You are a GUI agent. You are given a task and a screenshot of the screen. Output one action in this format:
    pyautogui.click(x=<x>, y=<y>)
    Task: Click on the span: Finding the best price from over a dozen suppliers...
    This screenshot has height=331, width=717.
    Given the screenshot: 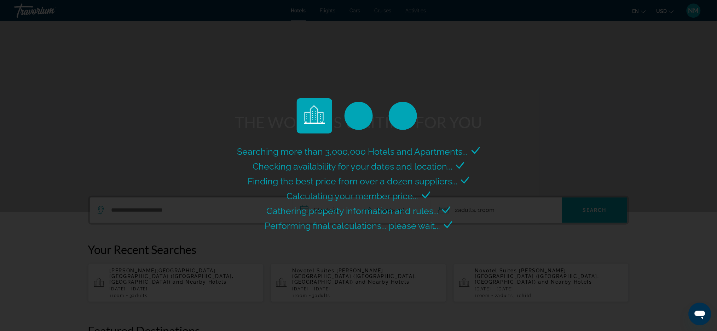 What is the action you would take?
    pyautogui.click(x=352, y=181)
    